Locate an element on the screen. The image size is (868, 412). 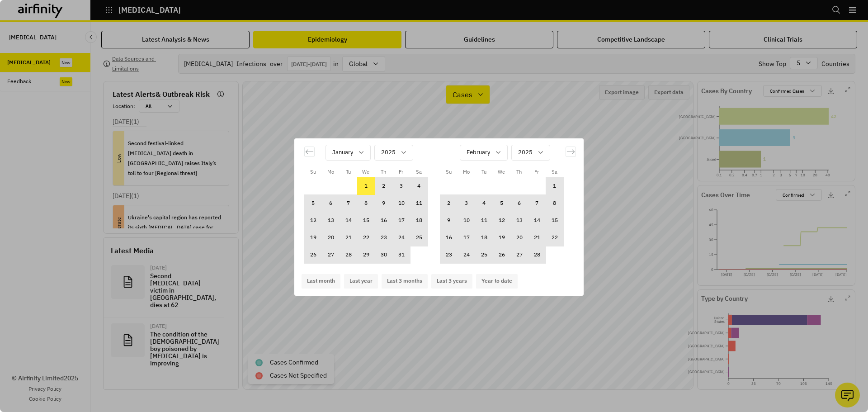
td: Selected. Friday, January 17, 2025 is located at coordinates (401, 221).